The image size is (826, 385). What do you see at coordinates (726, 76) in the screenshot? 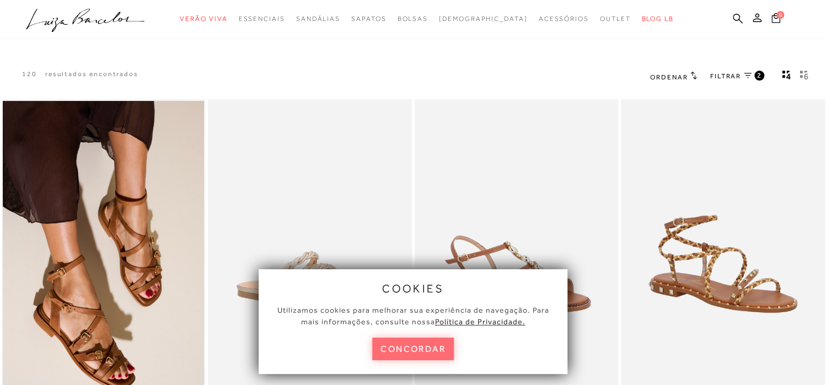
I see `span: FILTRAR` at bounding box center [726, 76].